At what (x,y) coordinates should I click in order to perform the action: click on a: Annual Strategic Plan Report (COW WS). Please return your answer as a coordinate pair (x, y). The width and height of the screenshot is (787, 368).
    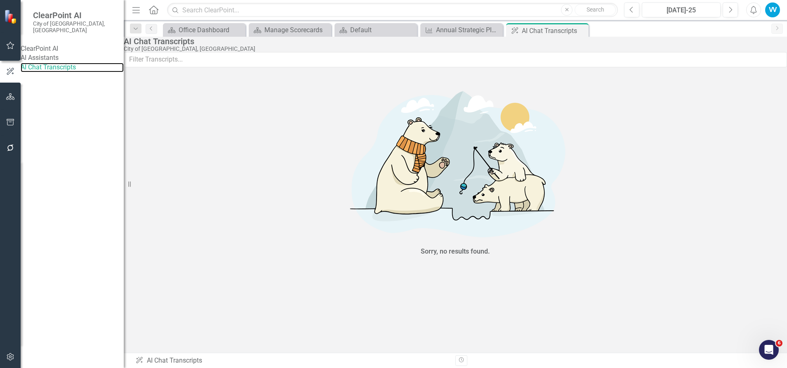
    Looking at the image, I should click on (462, 30).